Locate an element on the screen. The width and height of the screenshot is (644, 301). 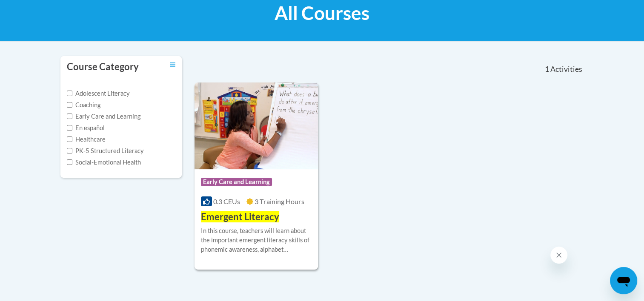
label: Early Care and Learning is located at coordinates (103, 116).